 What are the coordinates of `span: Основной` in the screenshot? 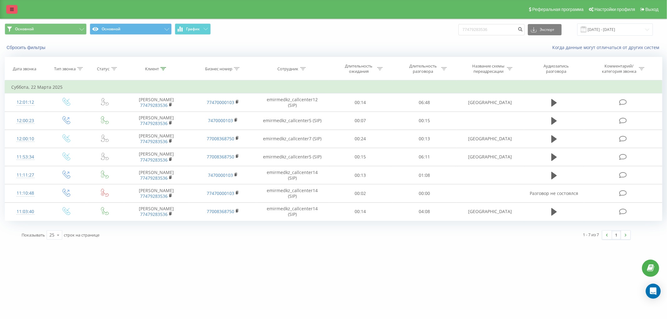 It's located at (24, 29).